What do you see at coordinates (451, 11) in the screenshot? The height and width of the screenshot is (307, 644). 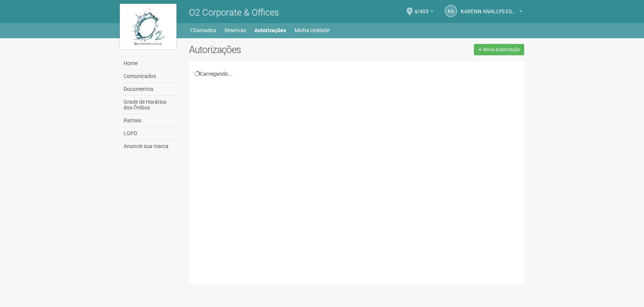 I see `a: KA` at bounding box center [451, 11].